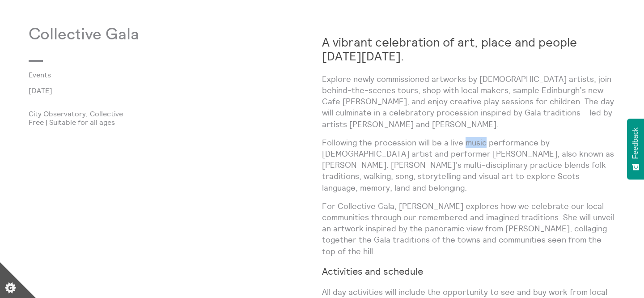 The height and width of the screenshot is (298, 644). I want to click on span: Feedback, so click(635, 143).